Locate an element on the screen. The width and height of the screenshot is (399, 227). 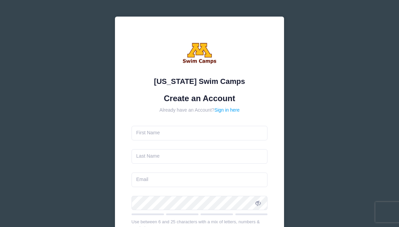
h1: Create an Account is located at coordinates (199, 98).